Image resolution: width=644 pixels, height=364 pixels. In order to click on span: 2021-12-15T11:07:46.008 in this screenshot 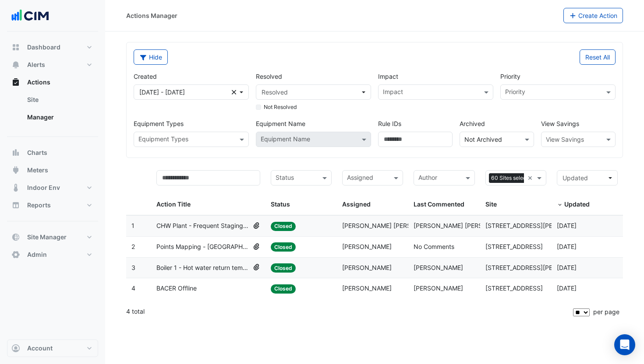, I will do `click(566, 247)`.